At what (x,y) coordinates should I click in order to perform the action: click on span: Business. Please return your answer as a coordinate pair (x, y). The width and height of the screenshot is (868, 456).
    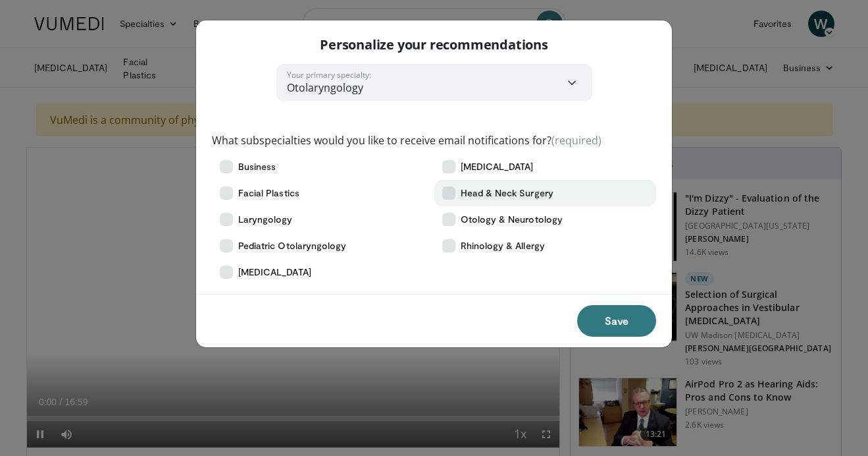
    Looking at the image, I should click on (257, 166).